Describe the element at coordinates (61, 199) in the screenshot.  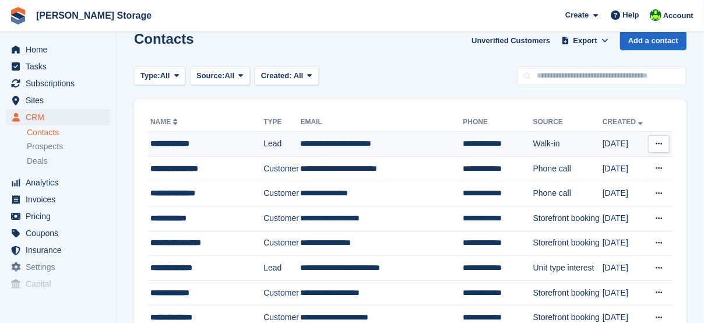
I see `span: Invoices` at that location.